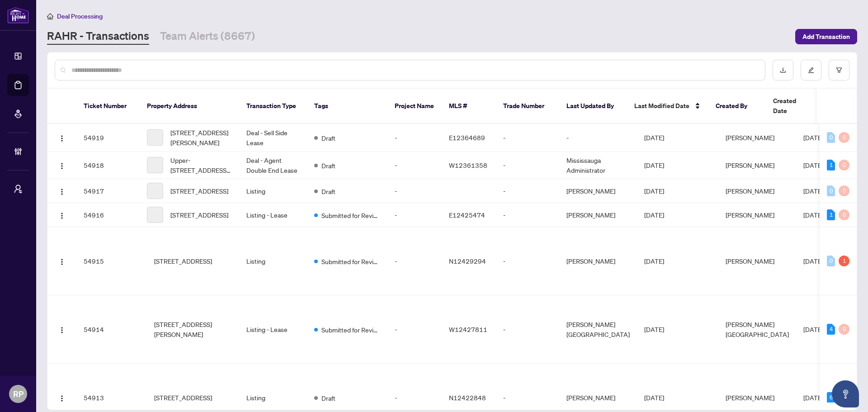  Describe the element at coordinates (468, 261) in the screenshot. I see `span: N12429294` at that location.